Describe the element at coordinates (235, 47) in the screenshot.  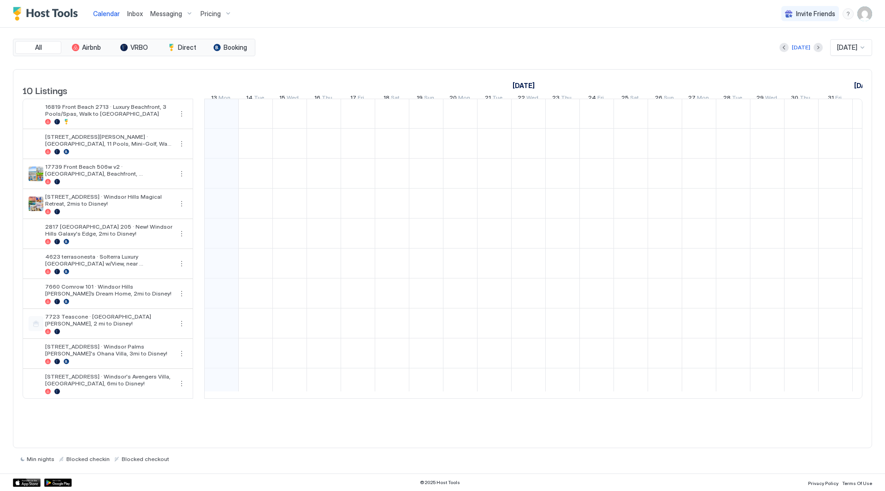
I see `span: Booking` at that location.